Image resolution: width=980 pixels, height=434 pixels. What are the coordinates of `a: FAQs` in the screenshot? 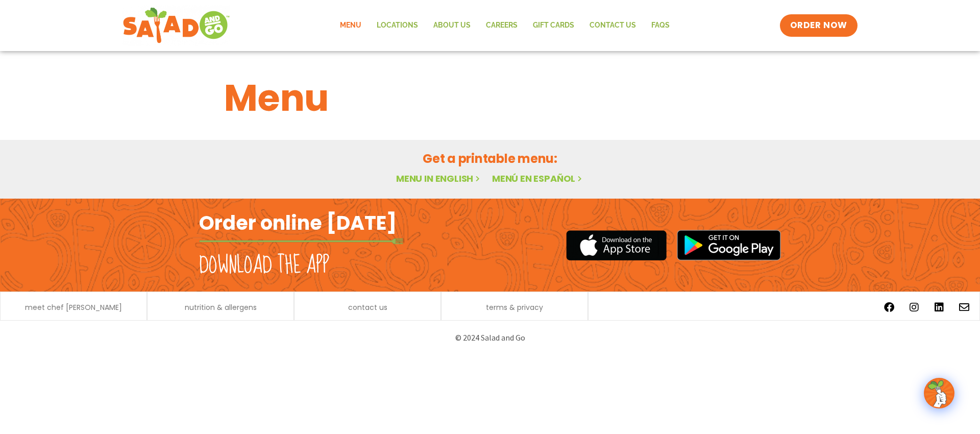 It's located at (661, 26).